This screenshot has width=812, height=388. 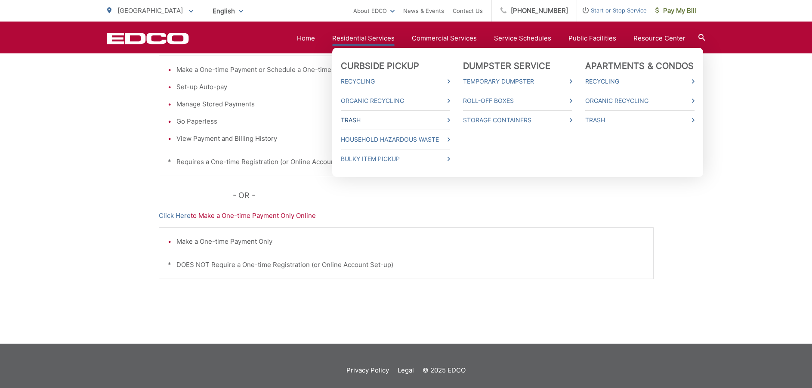 What do you see at coordinates (411, 139) in the screenshot?
I see `li: View Payment and Billing History` at bounding box center [411, 139].